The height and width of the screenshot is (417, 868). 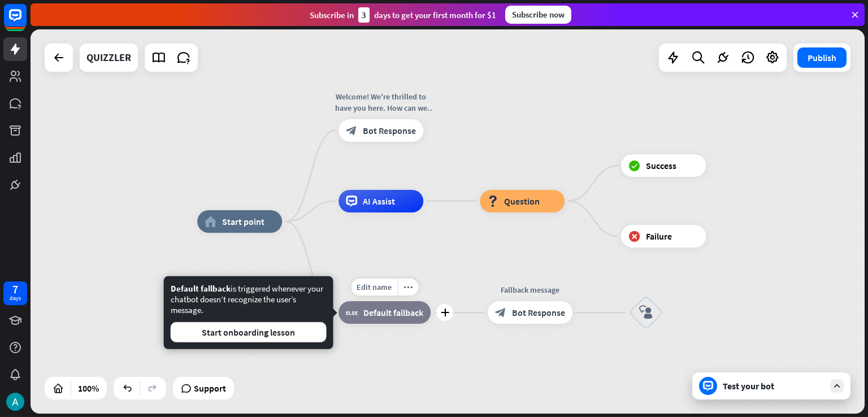 I want to click on div: Subscribe now, so click(x=538, y=15).